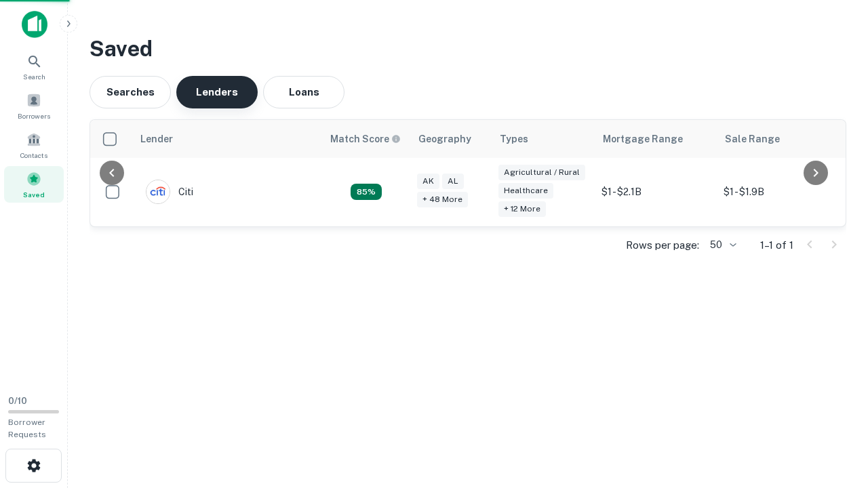  I want to click on div: Citi, so click(169, 192).